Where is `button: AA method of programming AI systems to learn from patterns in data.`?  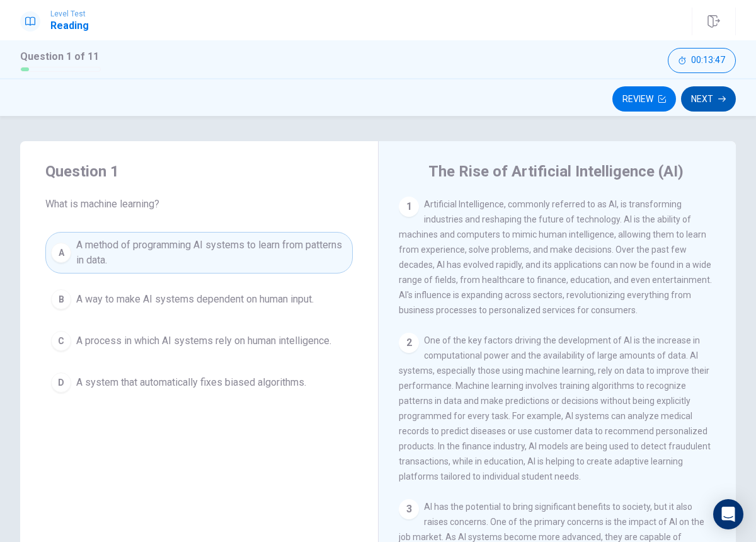
button: AA method of programming AI systems to learn from patterns in data. is located at coordinates (199, 252).